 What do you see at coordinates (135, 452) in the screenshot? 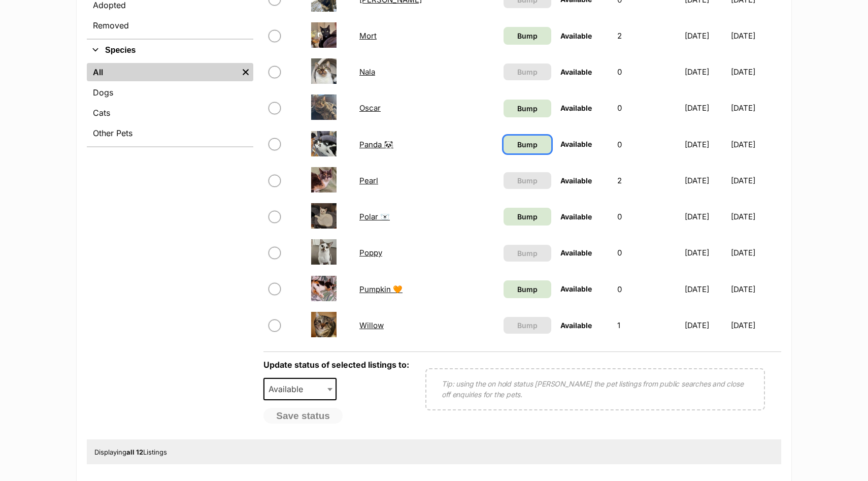
I see `strong: all 12` at bounding box center [135, 452].